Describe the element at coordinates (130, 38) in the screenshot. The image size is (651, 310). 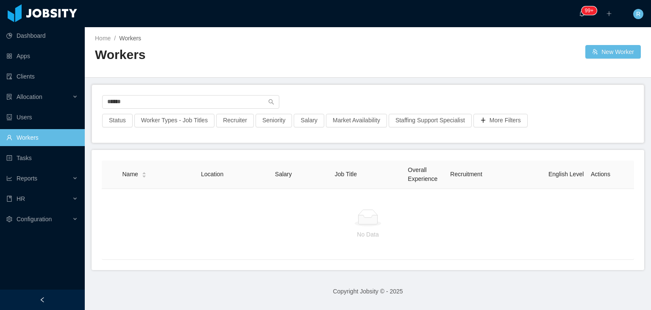
I see `span: Workers` at that location.